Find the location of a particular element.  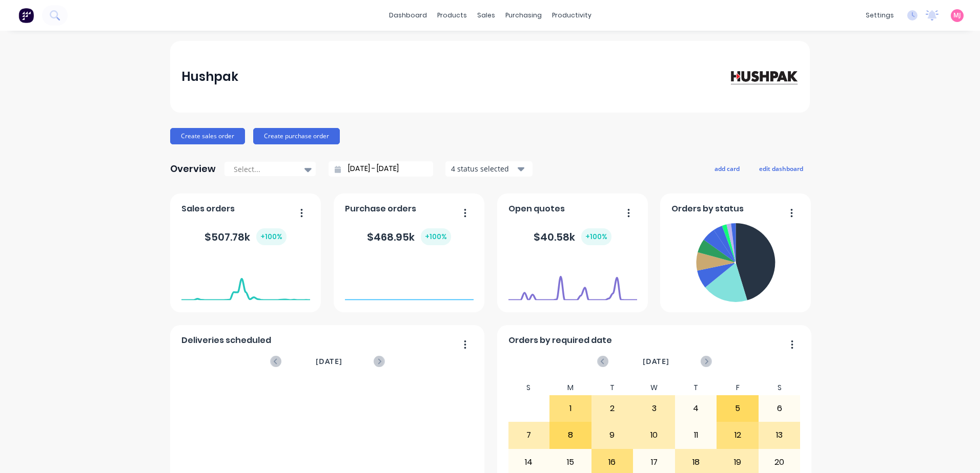

div: Overview is located at coordinates (193, 169).